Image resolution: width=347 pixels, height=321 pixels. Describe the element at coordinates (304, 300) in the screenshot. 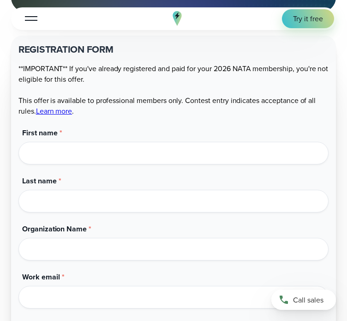

I see `a: Call sales` at that location.